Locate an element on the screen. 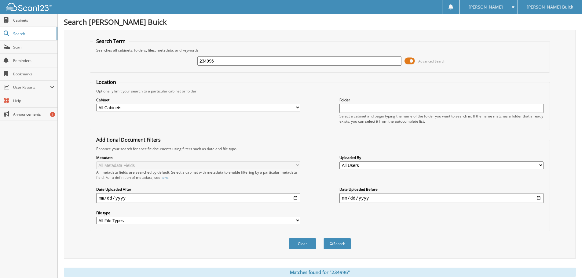 The image size is (582, 278). label: File type is located at coordinates (198, 213).